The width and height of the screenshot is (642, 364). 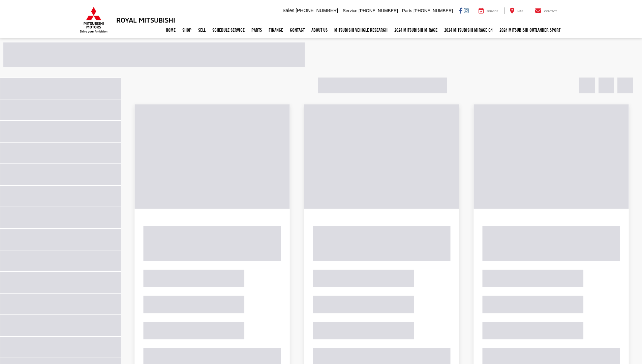 What do you see at coordinates (469, 30) in the screenshot?
I see `a: 2024 Mitsubishi Mirage G4` at bounding box center [469, 30].